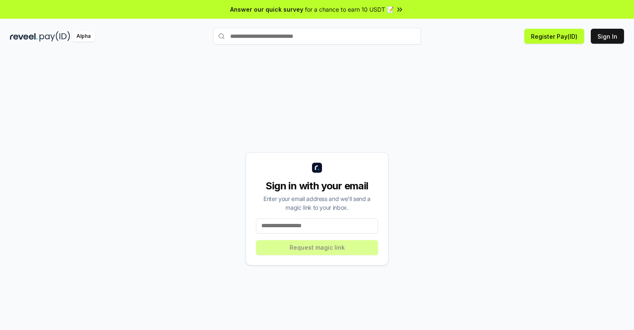 The width and height of the screenshot is (634, 330). Describe the element at coordinates (24, 36) in the screenshot. I see `img: reveel_dark` at that location.